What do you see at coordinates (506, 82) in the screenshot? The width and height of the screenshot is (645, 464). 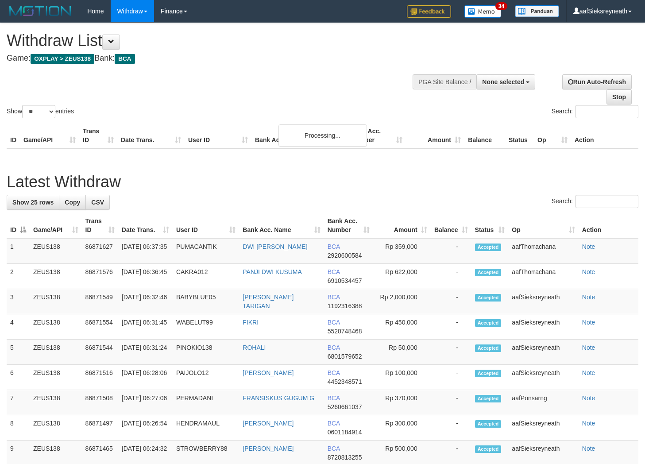 I see `button: None selected` at bounding box center [506, 82].